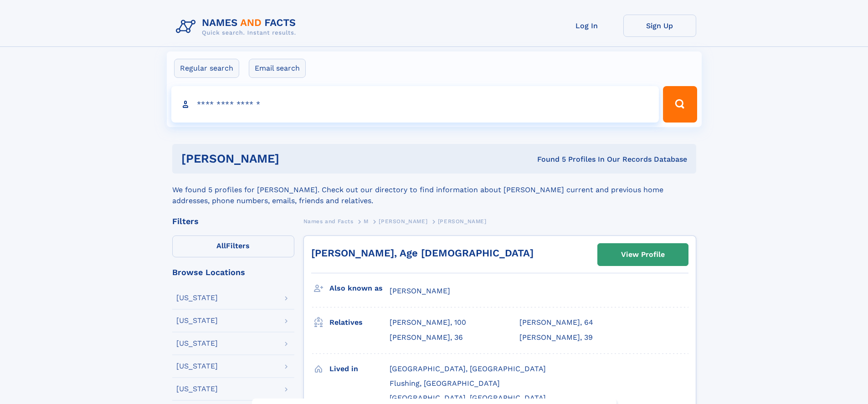  Describe the element at coordinates (586, 25) in the screenshot. I see `a: Log In` at that location.